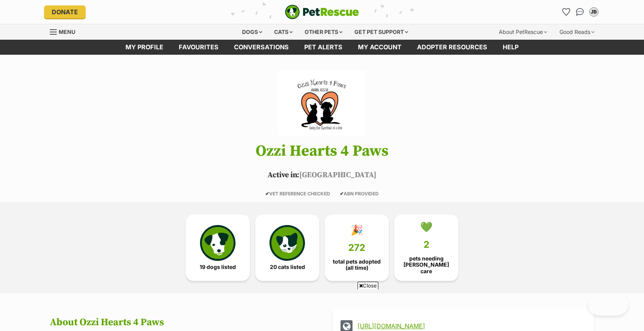  Describe the element at coordinates (380, 47) in the screenshot. I see `a: My account` at that location.